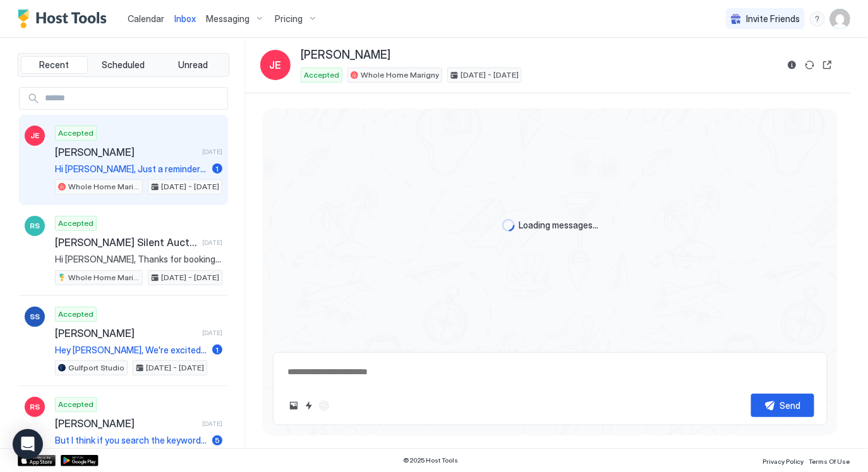 The image size is (868, 472). What do you see at coordinates (218, 440) in the screenshot?
I see `span: 5` at bounding box center [218, 440].